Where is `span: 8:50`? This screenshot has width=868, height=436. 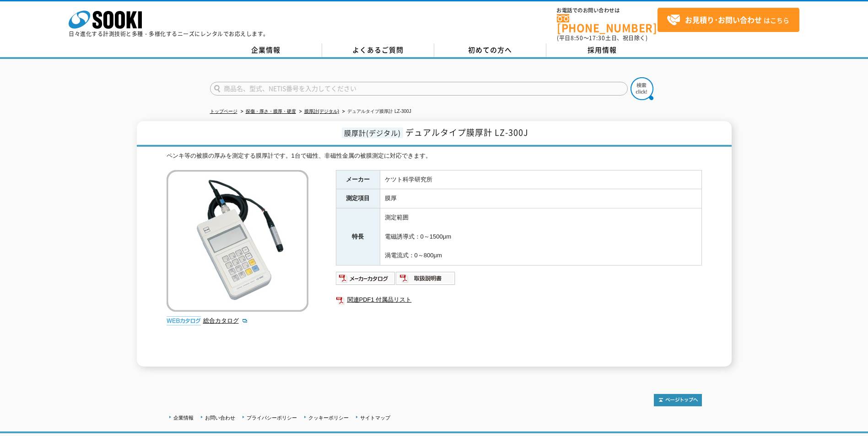 span: 8:50 is located at coordinates (577, 38).